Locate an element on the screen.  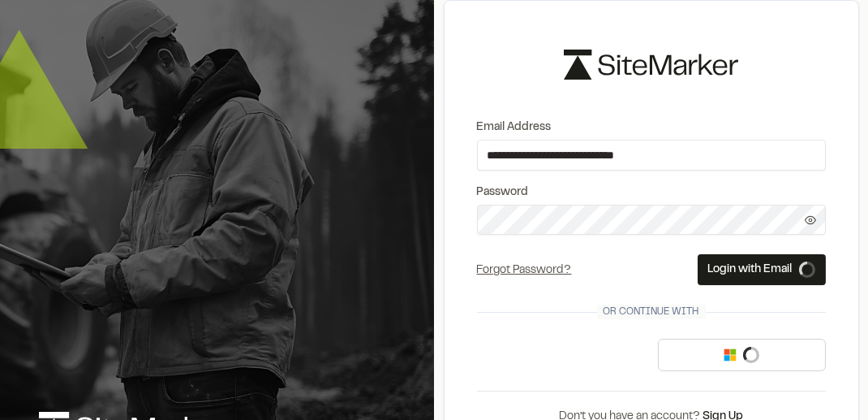
a: Forgot Password? is located at coordinates (525, 271).